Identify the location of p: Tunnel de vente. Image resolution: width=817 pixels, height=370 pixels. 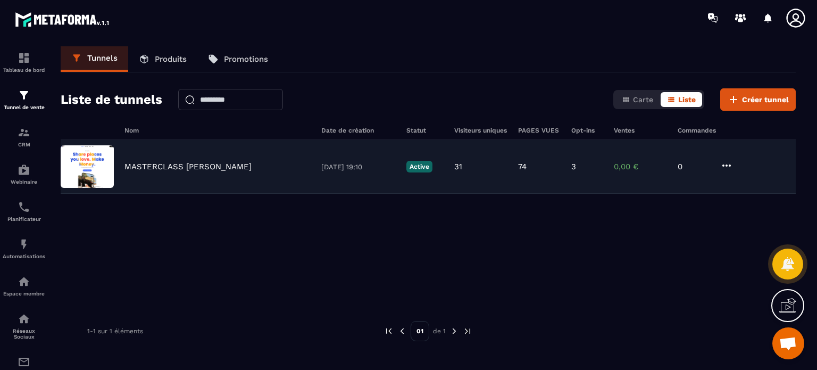
(24, 107).